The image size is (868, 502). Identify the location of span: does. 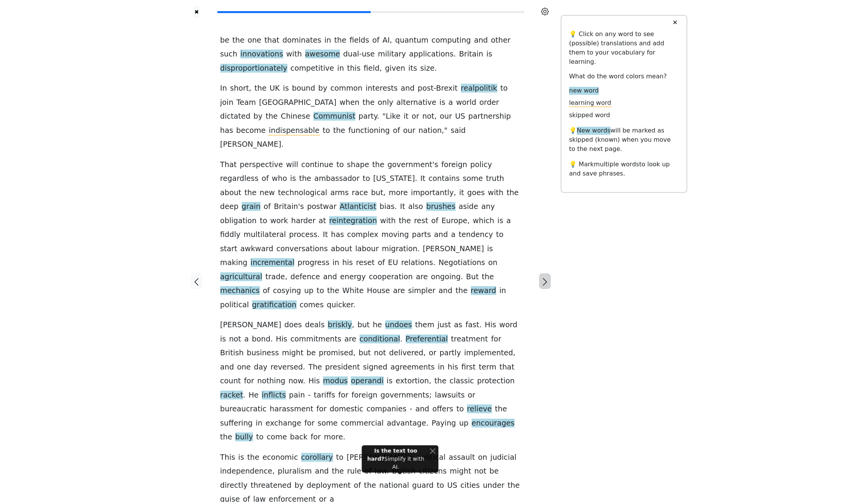
(293, 325).